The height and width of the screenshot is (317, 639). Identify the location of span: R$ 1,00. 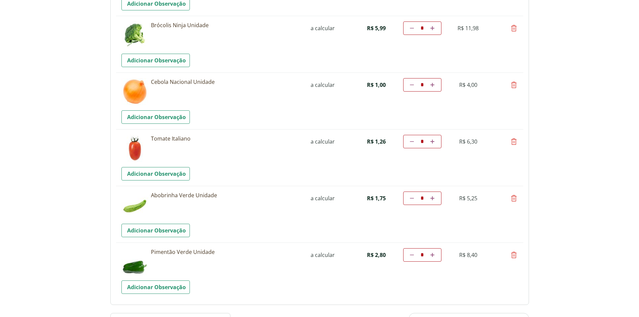
(376, 85).